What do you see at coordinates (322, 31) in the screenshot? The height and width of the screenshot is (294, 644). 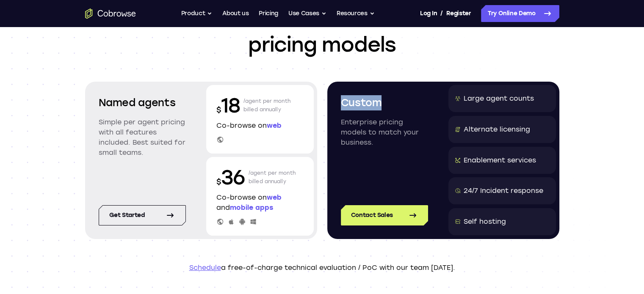 I see `h1: pricing models` at bounding box center [322, 31].